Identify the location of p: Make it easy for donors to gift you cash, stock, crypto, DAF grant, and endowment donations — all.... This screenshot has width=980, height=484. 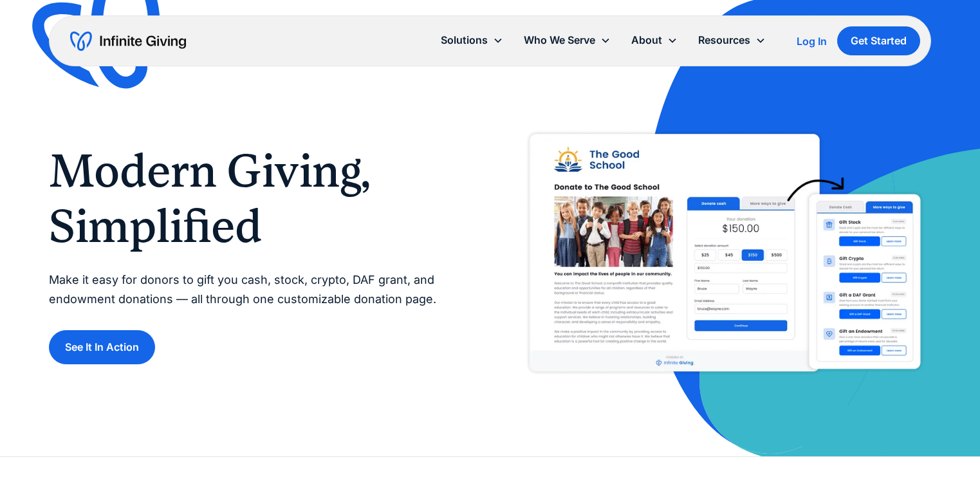
(256, 290).